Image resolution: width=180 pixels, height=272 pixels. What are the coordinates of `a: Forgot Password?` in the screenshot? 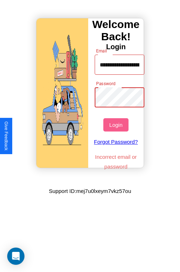 It's located at (116, 142).